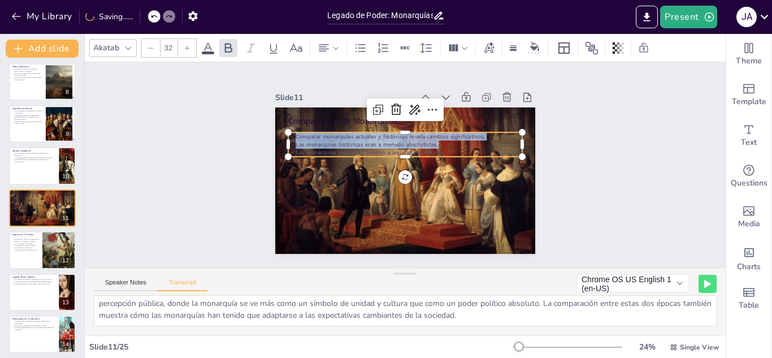  What do you see at coordinates (34, 322) in the screenshot?
I see `p: La literatura ha moldeado la percepción pública de las monarquías.` at bounding box center [34, 322].